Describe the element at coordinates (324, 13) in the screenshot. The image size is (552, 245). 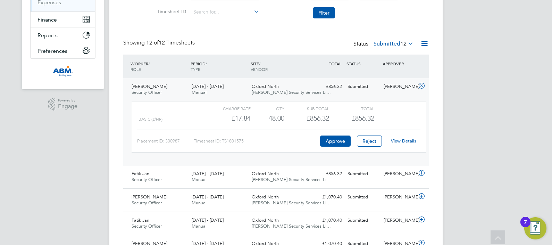
I see `button: Filter` at that location.